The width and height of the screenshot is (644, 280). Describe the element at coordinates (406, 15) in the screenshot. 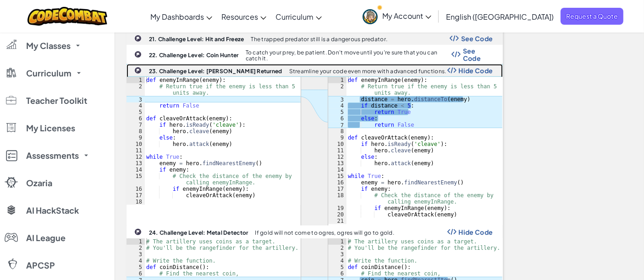

I see `span: My Account` at that location.